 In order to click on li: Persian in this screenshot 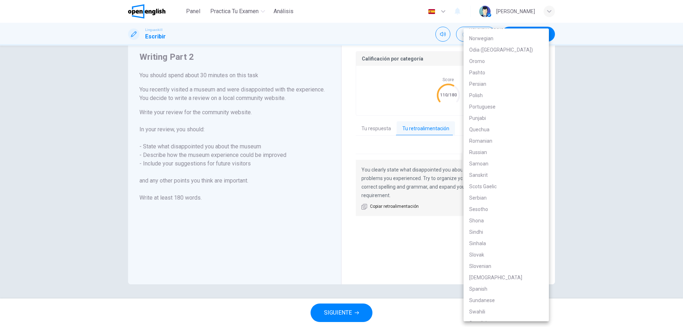, I will do `click(506, 84)`.